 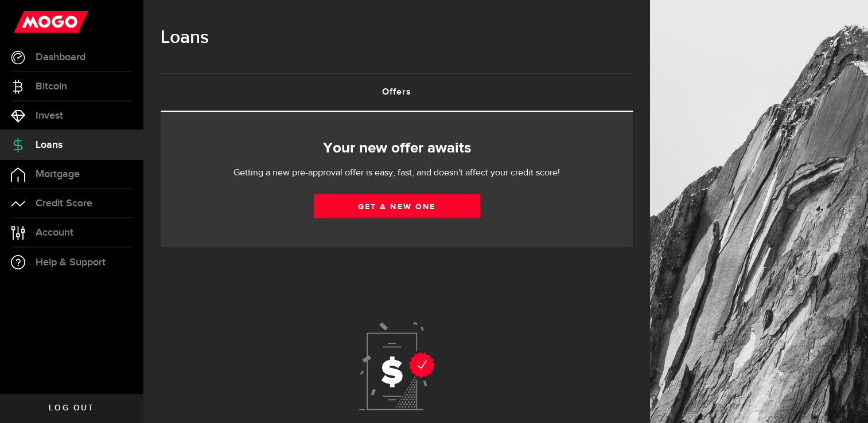 What do you see at coordinates (55, 233) in the screenshot?
I see `span: Account` at bounding box center [55, 233].